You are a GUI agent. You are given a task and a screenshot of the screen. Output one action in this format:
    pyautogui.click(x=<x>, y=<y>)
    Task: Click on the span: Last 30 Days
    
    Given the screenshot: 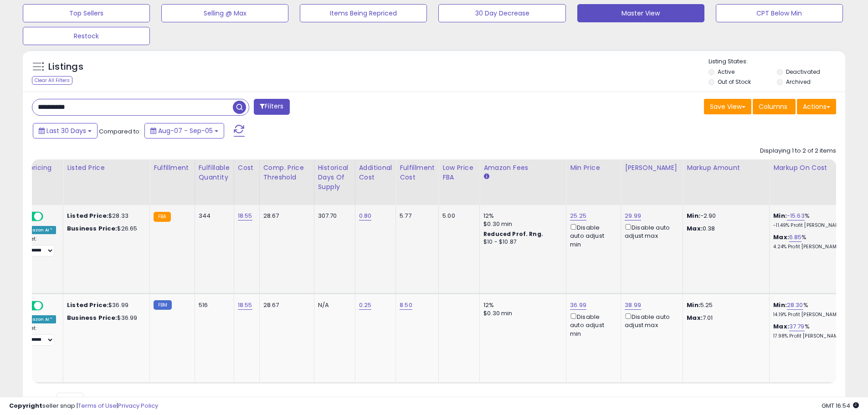 What is the action you would take?
    pyautogui.click(x=66, y=131)
    